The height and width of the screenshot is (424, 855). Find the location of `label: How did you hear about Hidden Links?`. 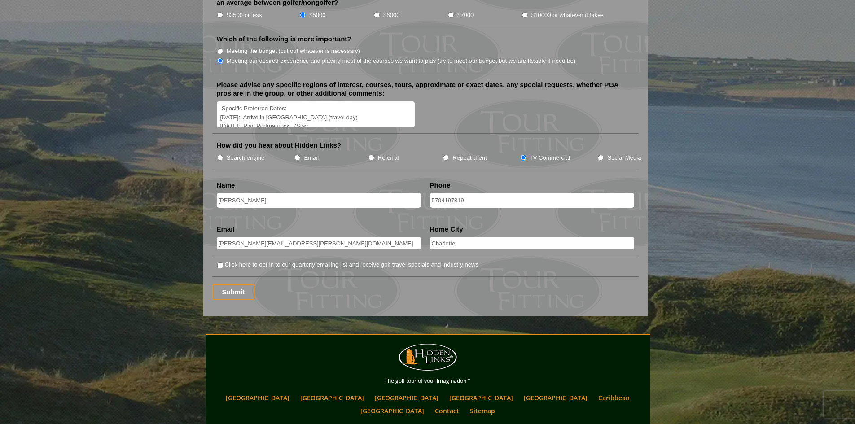

label: How did you hear about Hidden Links? is located at coordinates (279, 145).